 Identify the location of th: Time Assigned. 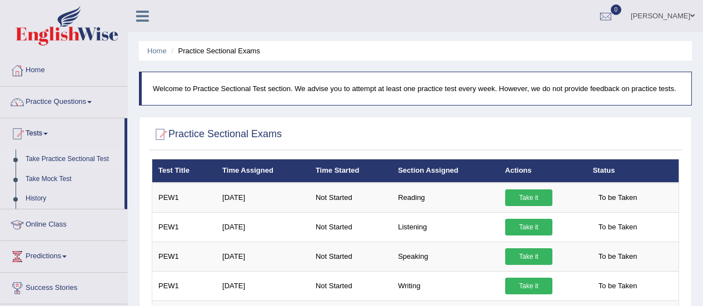
(263, 171).